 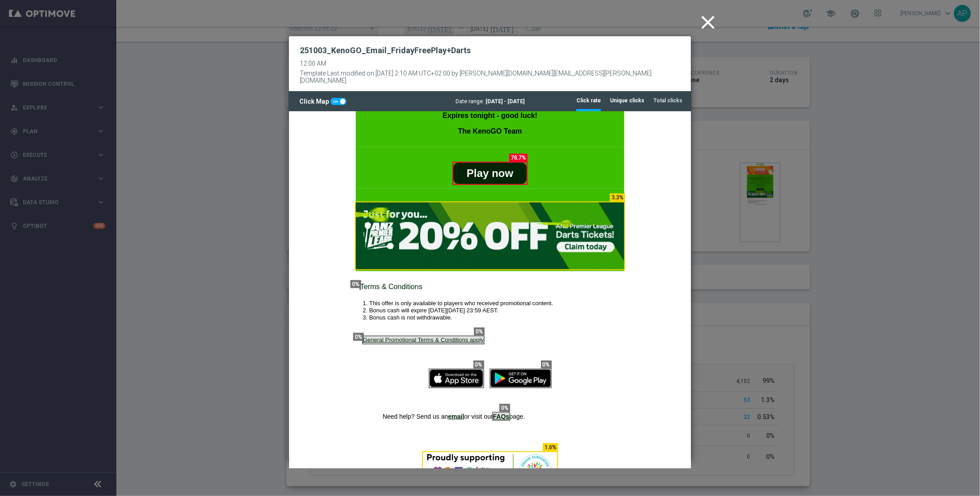 I want to click on img: Download for Apple, so click(x=167, y=268).